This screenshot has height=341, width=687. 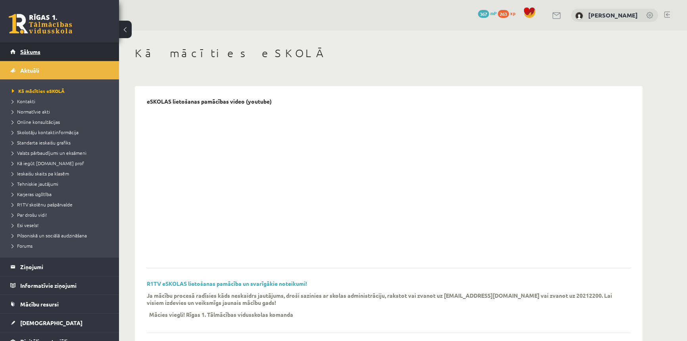 What do you see at coordinates (25, 225) in the screenshot?
I see `span: Esi vesels!` at bounding box center [25, 225].